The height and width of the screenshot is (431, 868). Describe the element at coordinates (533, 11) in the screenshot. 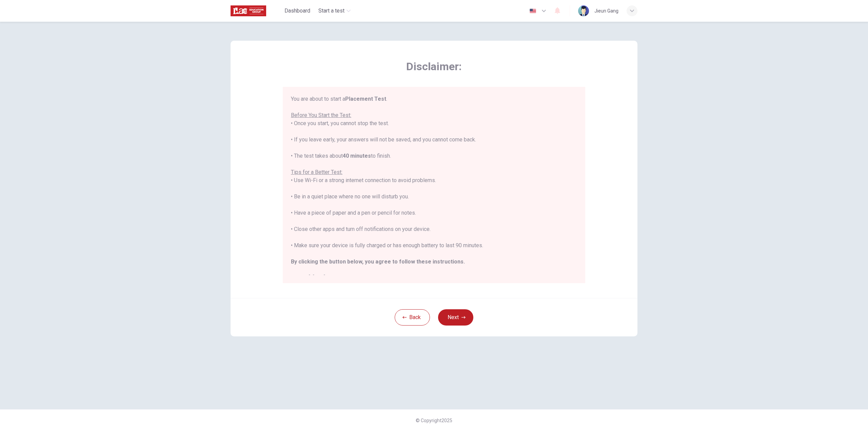

I see `img: en` at that location.